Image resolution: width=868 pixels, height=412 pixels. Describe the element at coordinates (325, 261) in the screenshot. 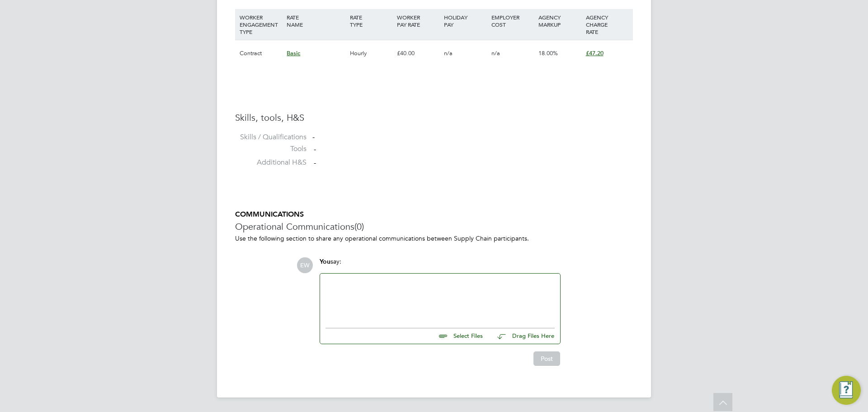

I see `span: You` at that location.